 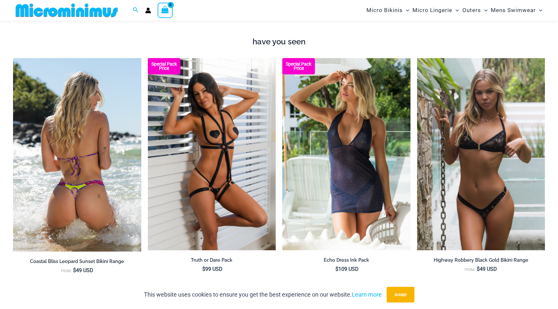 What do you see at coordinates (77, 155) in the screenshot?
I see `img: Coastal Bliss Leopard Sunset 3171 Tri Top 4371 Thong Bikini 07v2` at bounding box center [77, 155].